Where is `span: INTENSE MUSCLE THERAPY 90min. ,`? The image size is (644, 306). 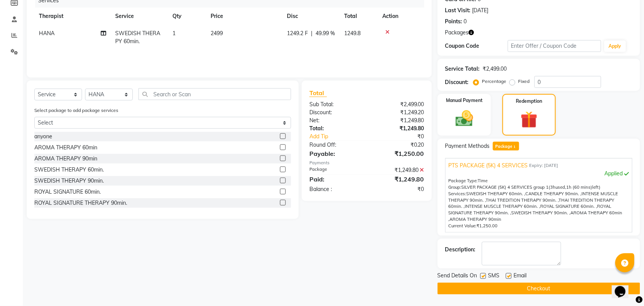
span: INTENSE MUSCLE THERAPY 90min. , is located at coordinates (534, 197).